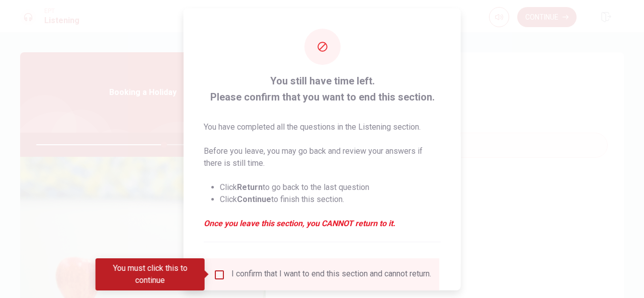 This screenshot has height=298, width=644. I want to click on span: You must click this to continue, so click(219, 274).